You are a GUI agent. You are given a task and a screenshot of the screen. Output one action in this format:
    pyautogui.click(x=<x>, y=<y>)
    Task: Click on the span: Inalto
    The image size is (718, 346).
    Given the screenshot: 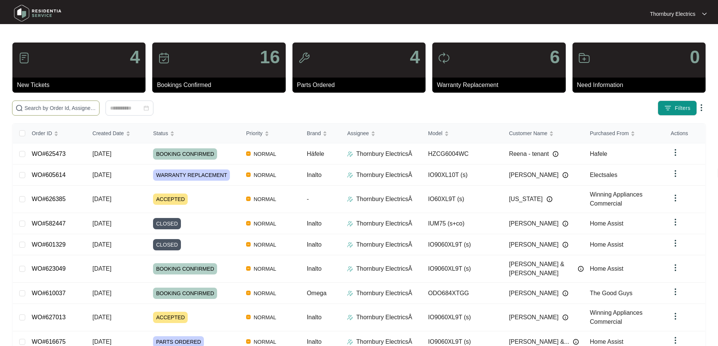 What is the action you would take?
    pyautogui.click(x=314, y=342)
    